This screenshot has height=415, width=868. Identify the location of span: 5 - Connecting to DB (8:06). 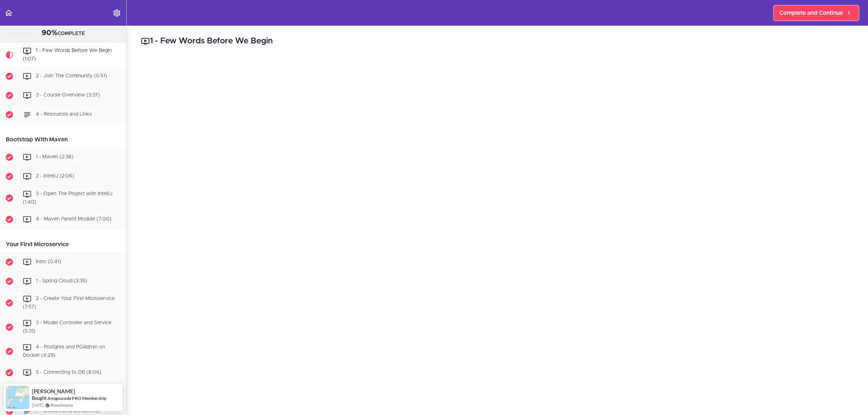
(68, 373).